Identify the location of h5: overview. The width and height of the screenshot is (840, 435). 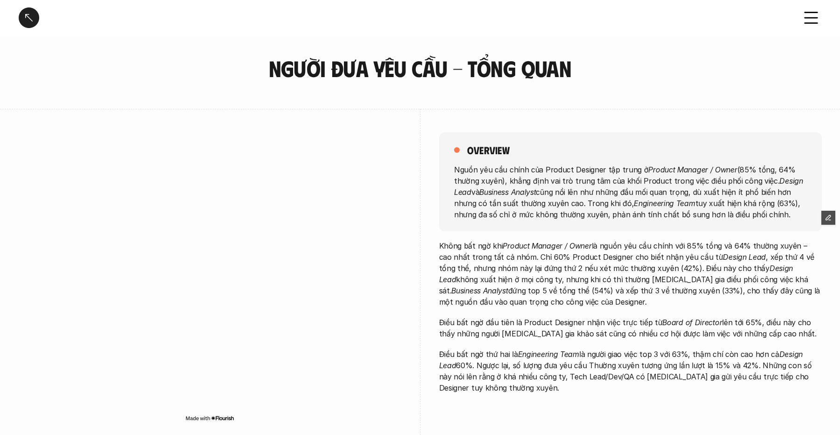
(488, 150).